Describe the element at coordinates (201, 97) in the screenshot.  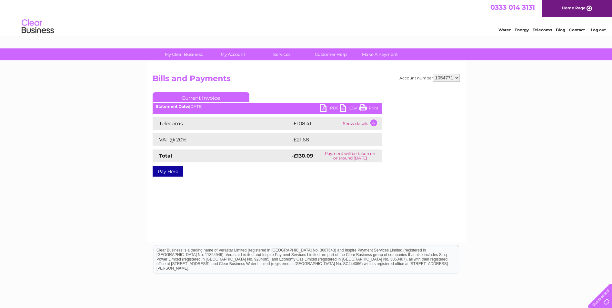
I see `a: Current Invoice` at that location.